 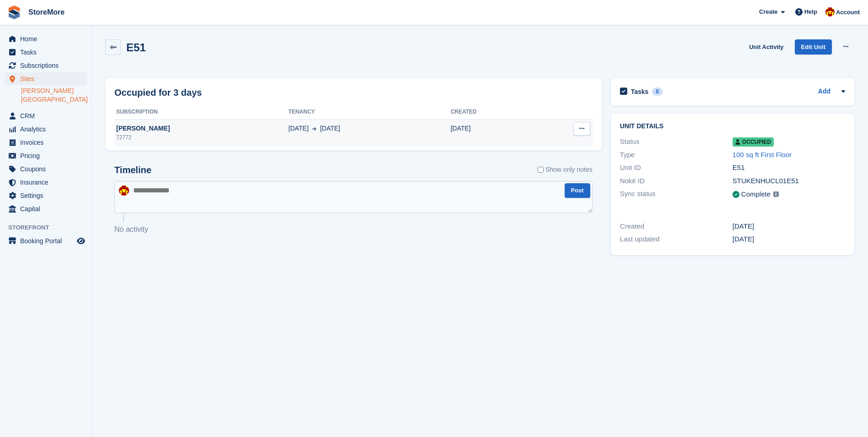 I want to click on th: Subscription, so click(x=201, y=112).